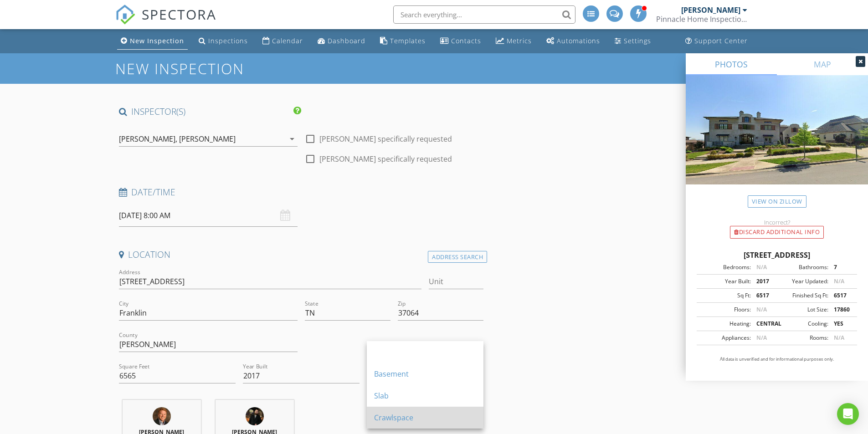 The width and height of the screenshot is (868, 434). What do you see at coordinates (802, 296) in the screenshot?
I see `div: Finished Sq Ft:` at bounding box center [802, 296].